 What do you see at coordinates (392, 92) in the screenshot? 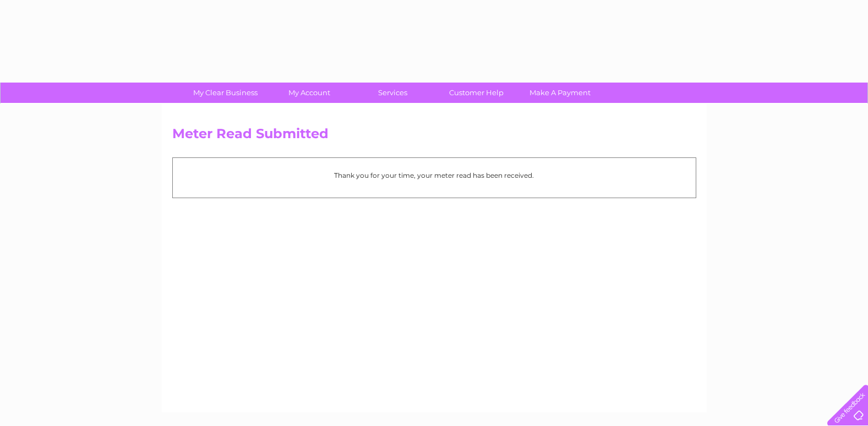
I see `a: Services` at bounding box center [392, 92].